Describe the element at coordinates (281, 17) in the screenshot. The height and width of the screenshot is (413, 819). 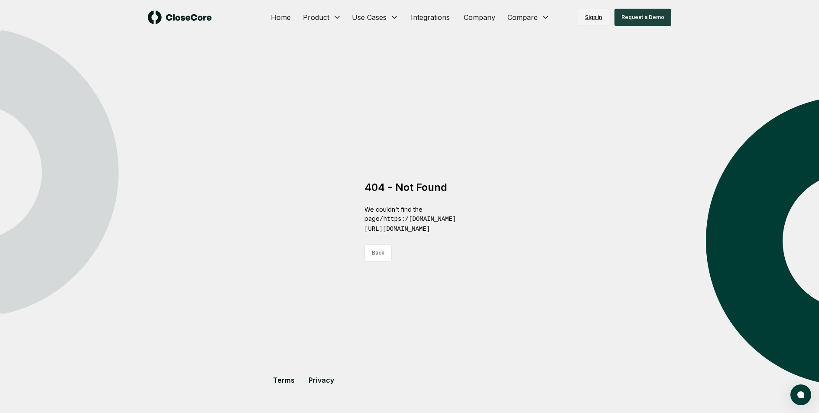
I see `a: Home` at that location.